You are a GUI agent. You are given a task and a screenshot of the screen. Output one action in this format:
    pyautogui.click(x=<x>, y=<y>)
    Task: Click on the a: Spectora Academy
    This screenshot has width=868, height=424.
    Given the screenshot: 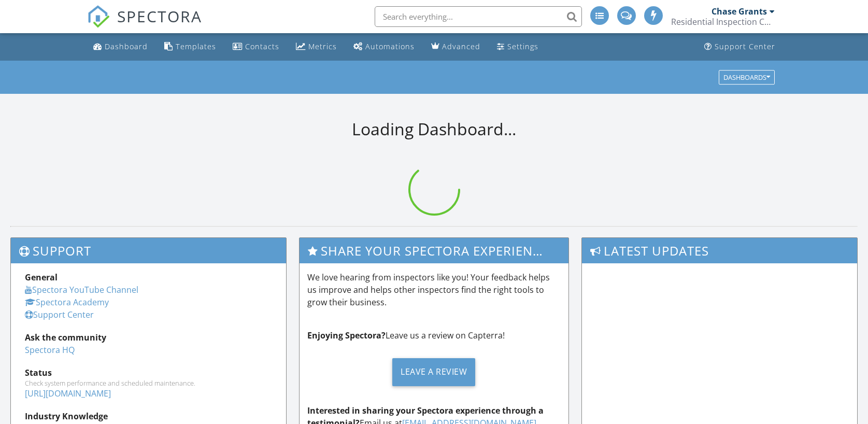 What is the action you would take?
    pyautogui.click(x=67, y=302)
    